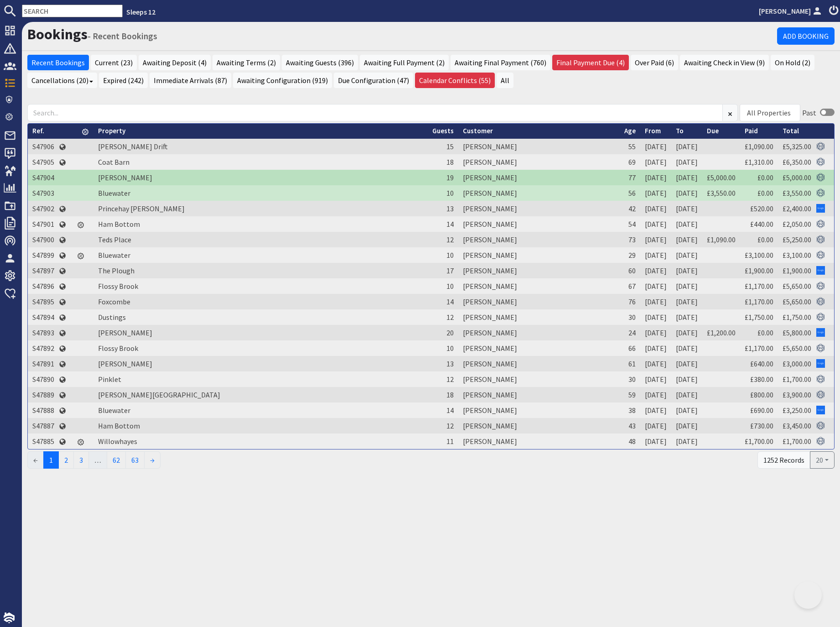  What do you see at coordinates (43, 379) in the screenshot?
I see `td: S47890` at bounding box center [43, 379].